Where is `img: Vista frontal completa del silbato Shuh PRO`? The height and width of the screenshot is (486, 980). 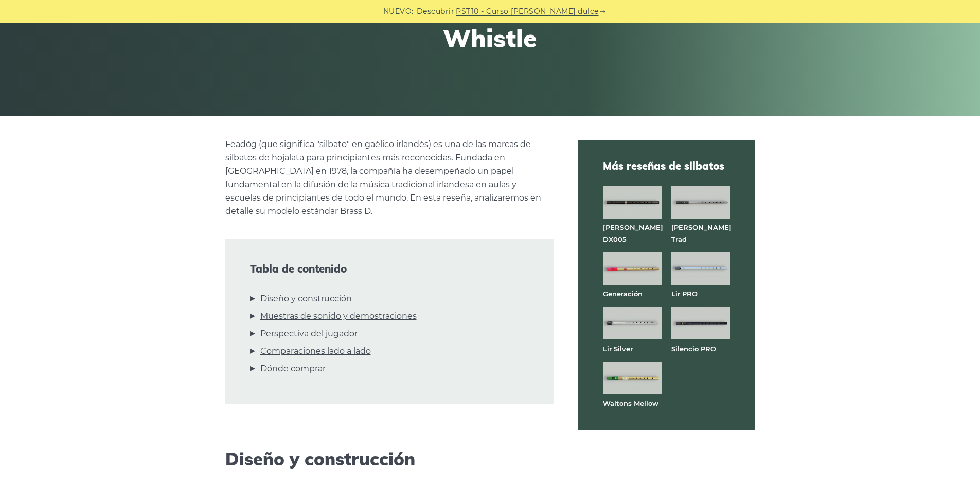 img: Vista frontal completa del silbato Shuh PRO is located at coordinates (701, 323).